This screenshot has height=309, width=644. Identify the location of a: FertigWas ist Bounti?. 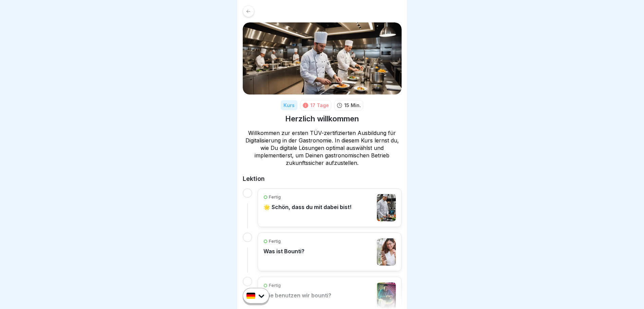
(329, 252).